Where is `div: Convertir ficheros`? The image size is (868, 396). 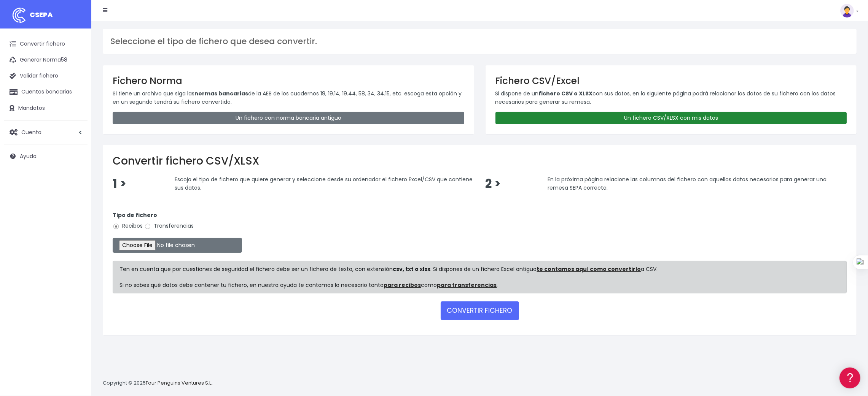 div: Convertir ficheros is located at coordinates (76, 87).